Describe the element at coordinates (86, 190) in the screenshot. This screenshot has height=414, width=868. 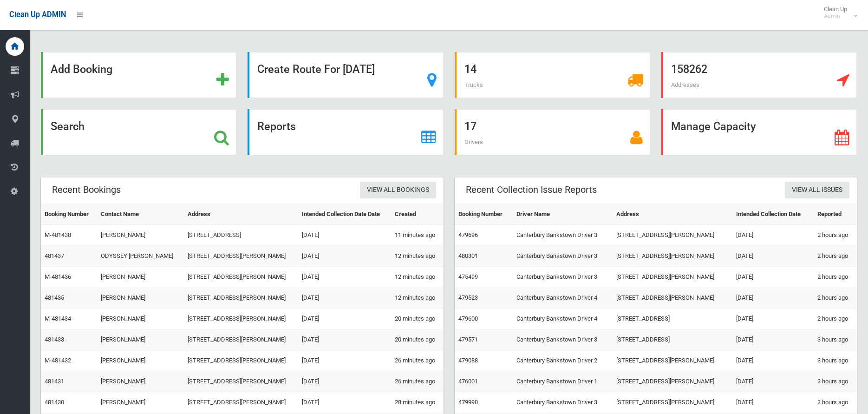
I see `header: Recent Bookings` at that location.